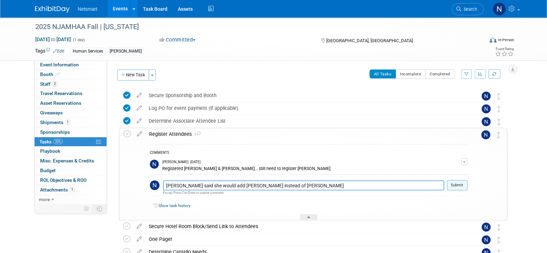  I want to click on span: Event Information, so click(60, 65).